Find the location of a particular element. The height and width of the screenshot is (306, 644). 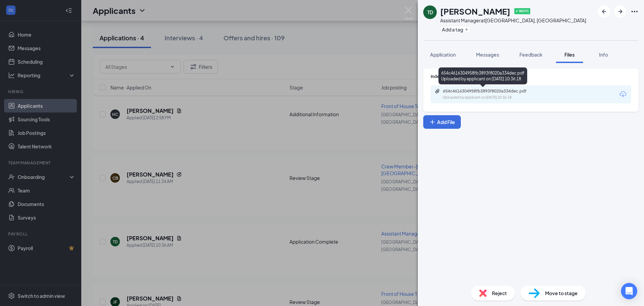

span: Messages is located at coordinates (488, 55).